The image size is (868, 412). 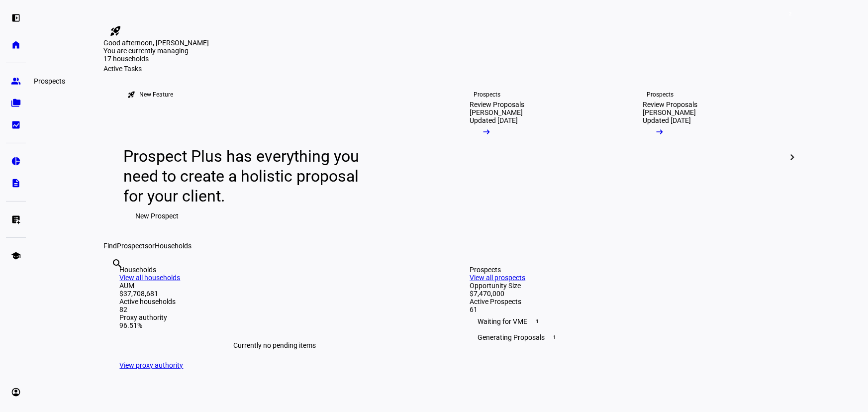 I want to click on mat-icon: chevron_right, so click(x=792, y=157).